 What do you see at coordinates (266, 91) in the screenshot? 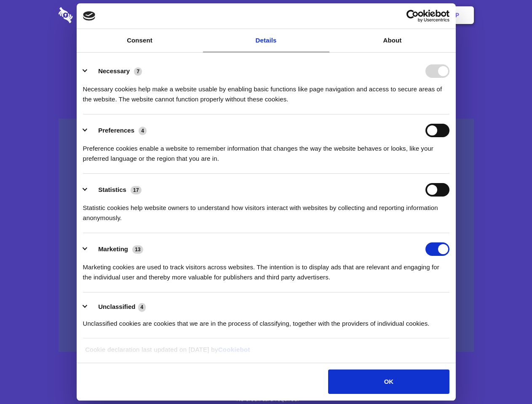
I see `div: Necessary cookies help make a website usable by enabling basic functions like page navigation and...` at bounding box center [266, 91].